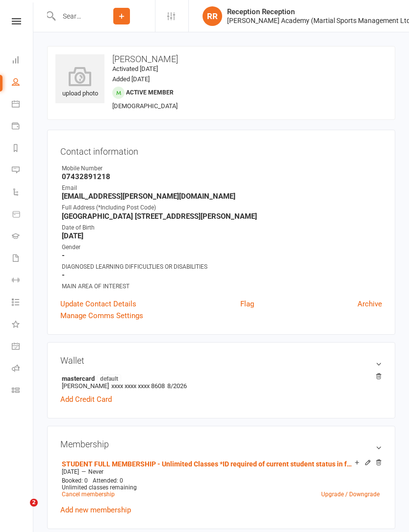 The width and height of the screenshot is (409, 532). Describe the element at coordinates (102, 316) in the screenshot. I see `a: Manage Comms Settings` at that location.